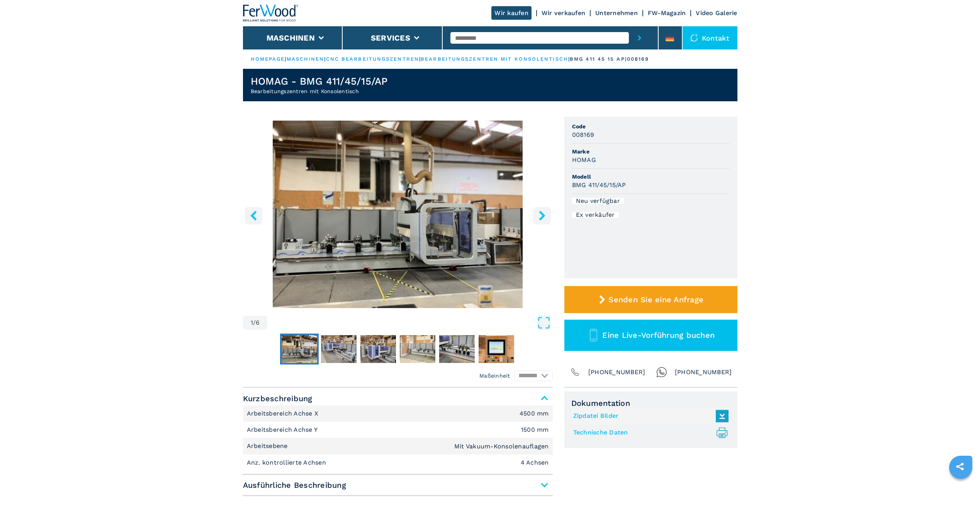  Describe the element at coordinates (638, 59) in the screenshot. I see `p: 008169` at that location.